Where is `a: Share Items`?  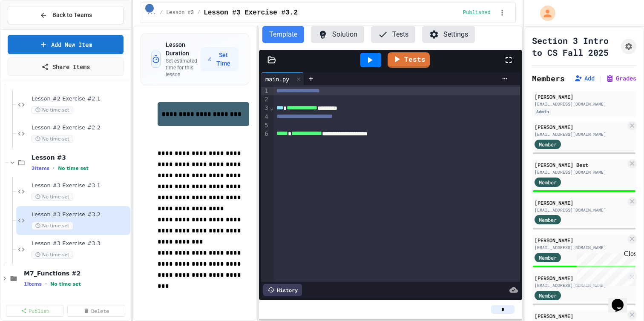
a: Share Items is located at coordinates (65, 67).